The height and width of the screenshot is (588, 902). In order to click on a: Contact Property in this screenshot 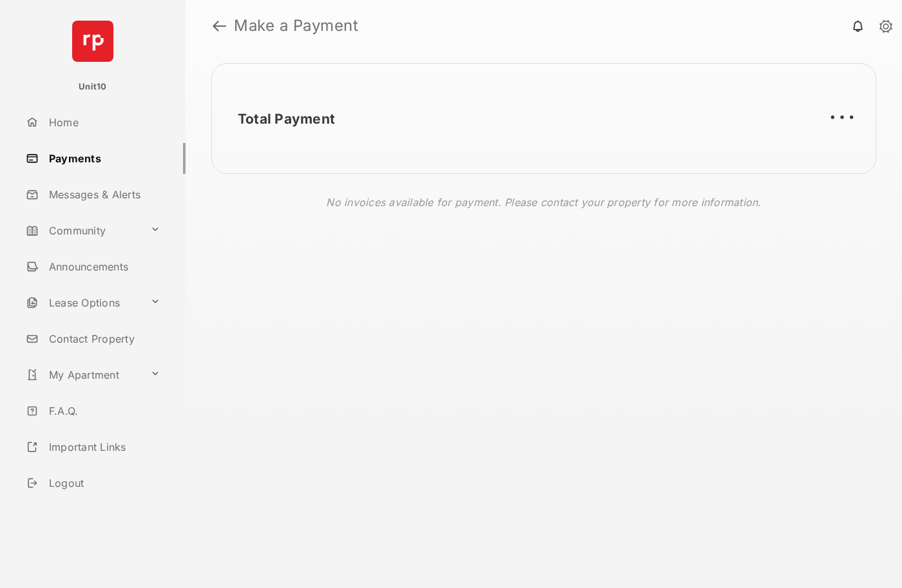, I will do `click(103, 339)`.